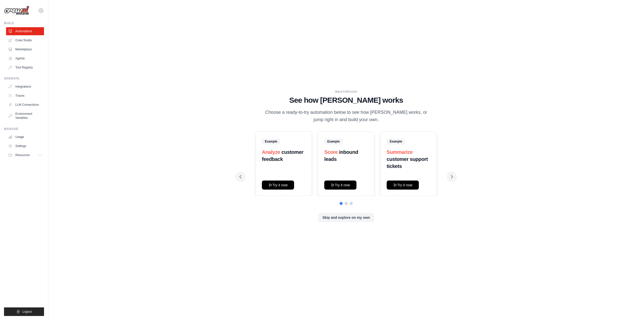 This screenshot has height=320, width=644. I want to click on button: Skip and explore on my own, so click(346, 218).